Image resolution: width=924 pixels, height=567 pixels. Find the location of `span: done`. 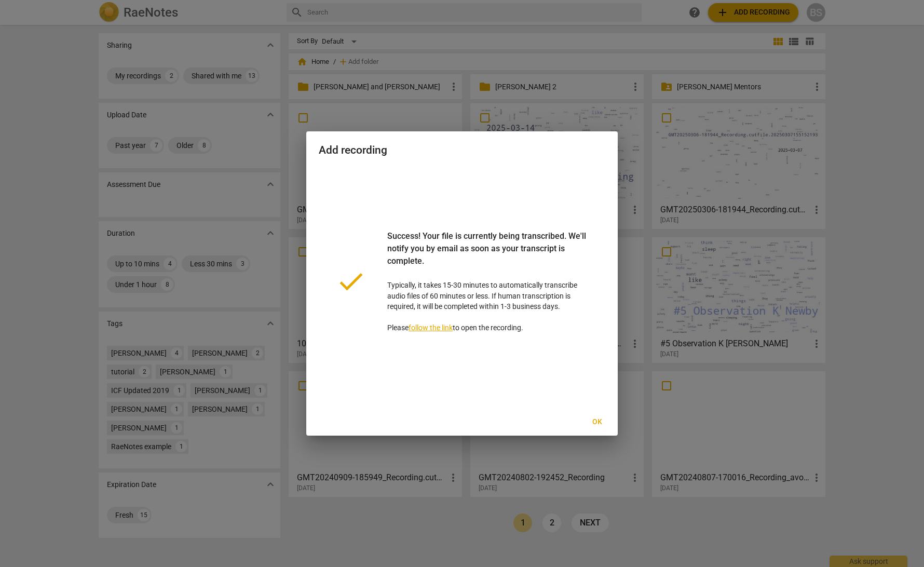

span: done is located at coordinates (351, 281).